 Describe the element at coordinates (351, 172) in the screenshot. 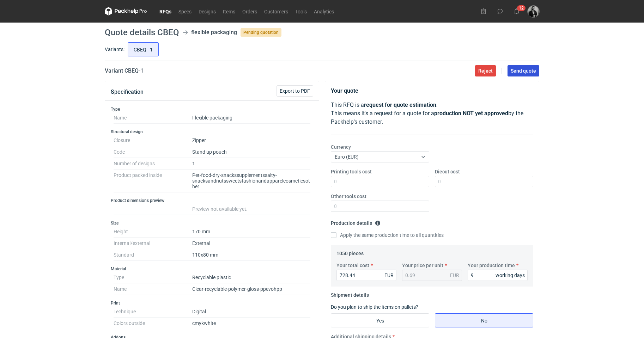

I see `label: Printing tools cost` at that location.